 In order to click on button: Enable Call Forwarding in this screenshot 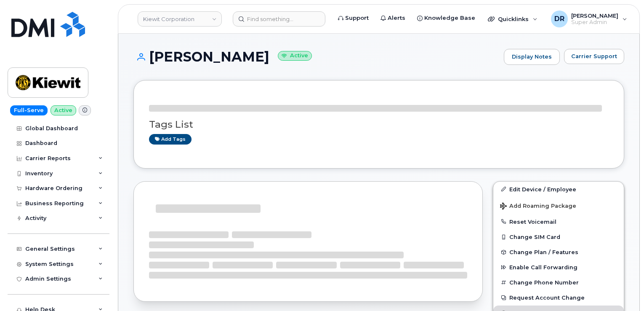, I will do `click(559, 267)`.